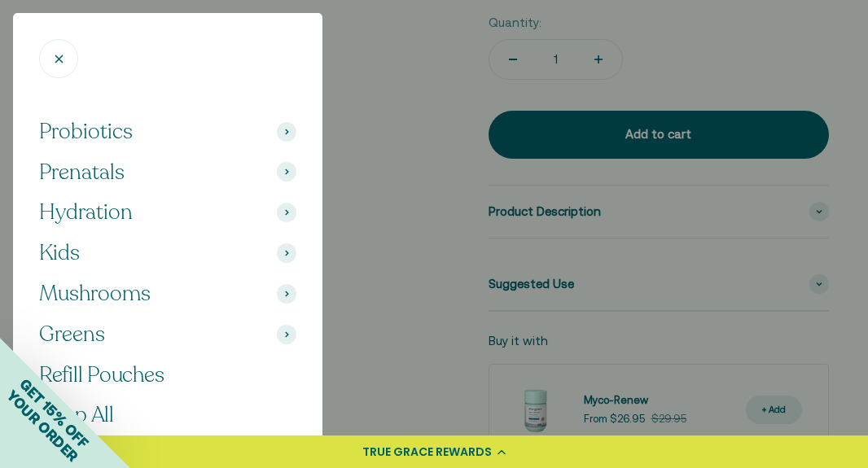 Image resolution: width=868 pixels, height=468 pixels. I want to click on button: Omegas, so click(168, 91).